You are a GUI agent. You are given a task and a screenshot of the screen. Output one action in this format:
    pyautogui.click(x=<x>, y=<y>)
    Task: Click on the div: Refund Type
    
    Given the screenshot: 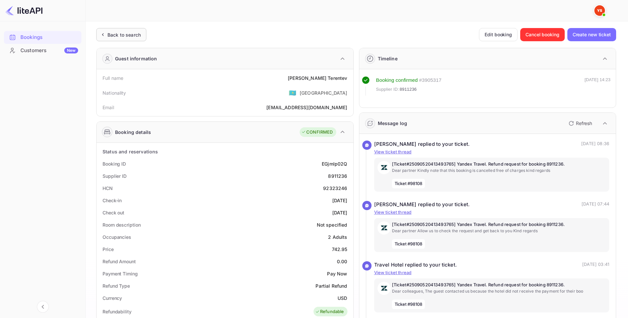 What is the action you would take?
    pyautogui.click(x=116, y=285)
    